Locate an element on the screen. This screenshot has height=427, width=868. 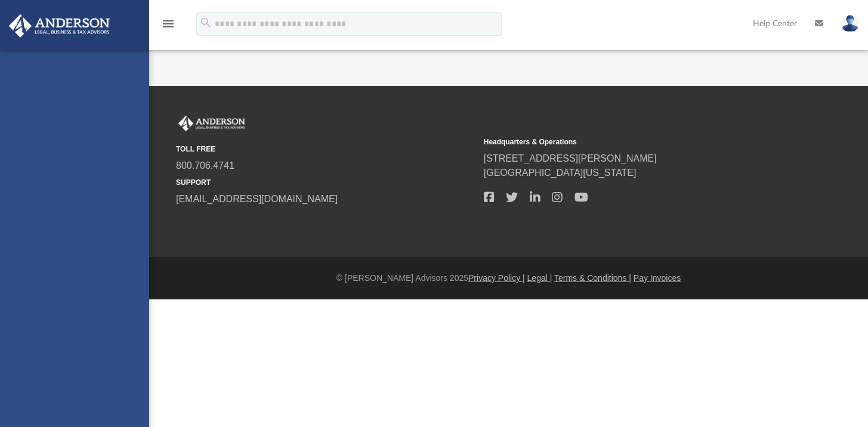
a: Privacy Policy | is located at coordinates (496, 278).